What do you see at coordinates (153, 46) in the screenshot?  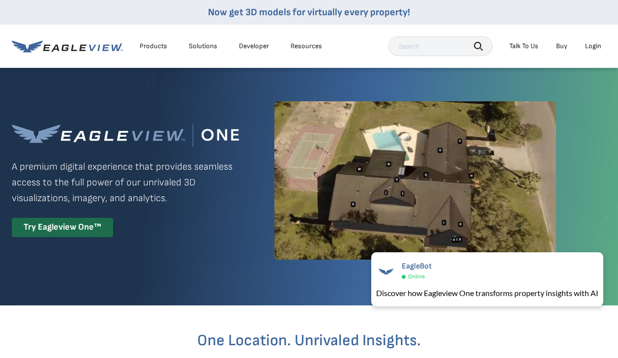 I see `div: Products` at bounding box center [153, 46].